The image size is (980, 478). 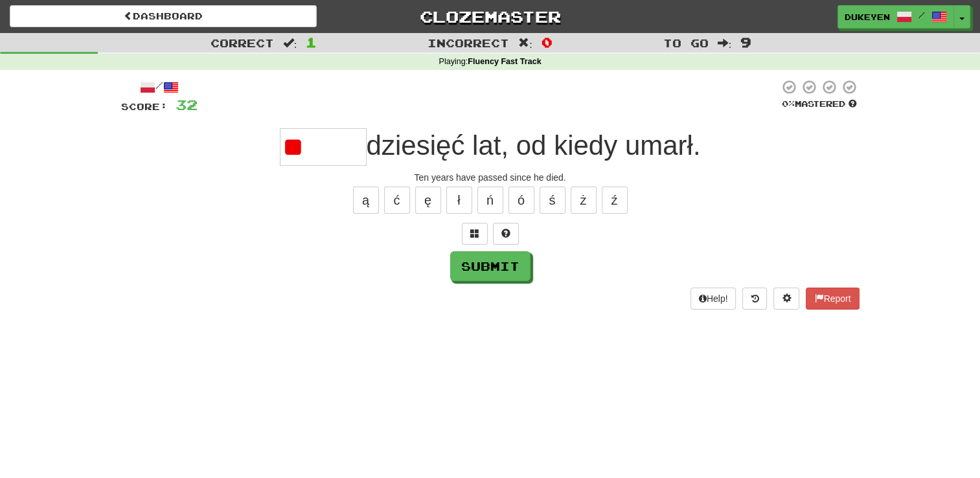 I want to click on button: Help!, so click(x=713, y=299).